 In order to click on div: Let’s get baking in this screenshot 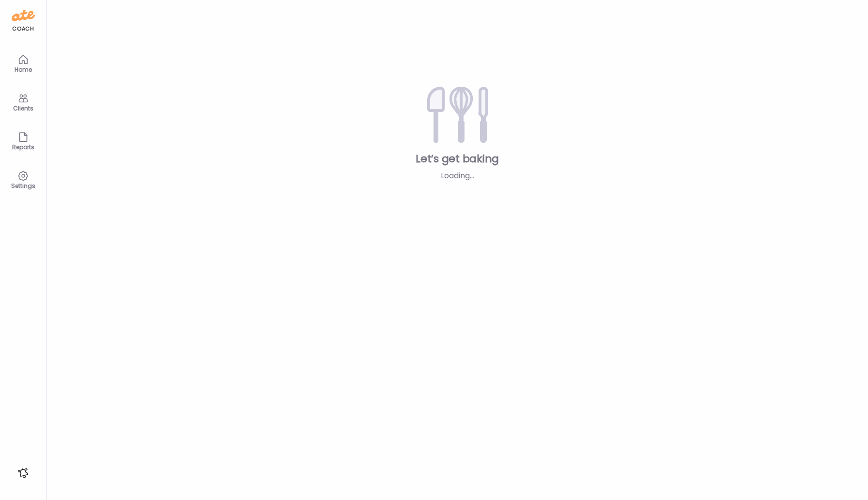, I will do `click(458, 159)`.